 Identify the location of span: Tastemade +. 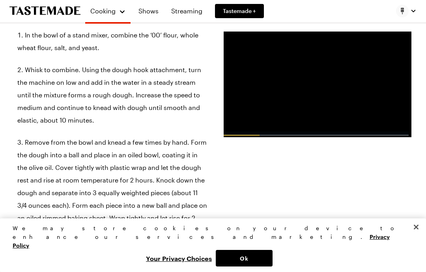
(239, 11).